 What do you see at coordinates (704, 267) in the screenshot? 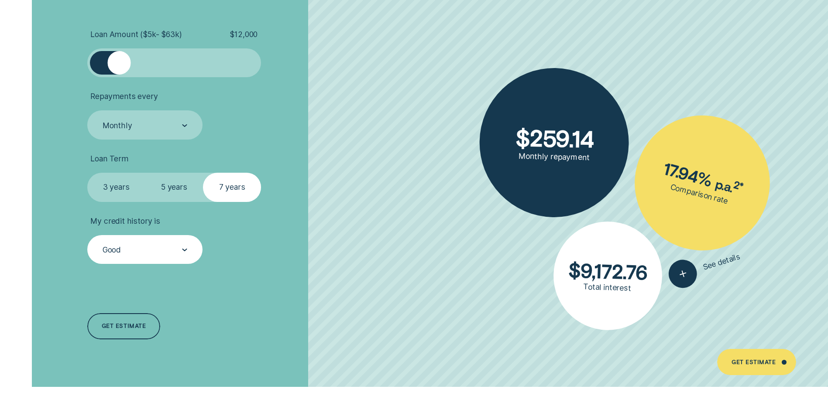
I see `button: See details` at bounding box center [704, 267].